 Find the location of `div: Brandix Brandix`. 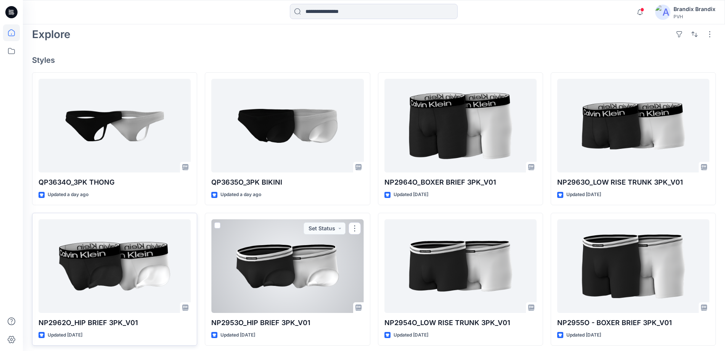

div: Brandix Brandix is located at coordinates (694, 9).